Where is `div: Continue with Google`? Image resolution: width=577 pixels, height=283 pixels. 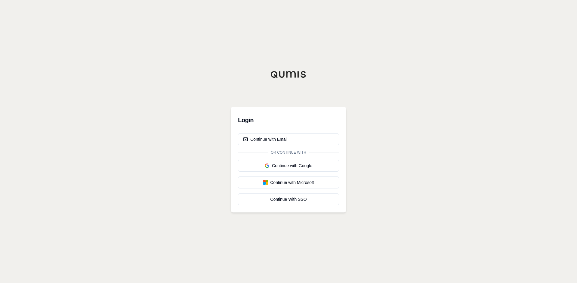 div: Continue with Google is located at coordinates (288, 166).